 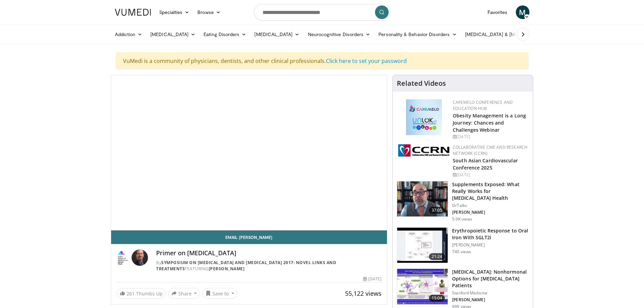 I want to click on span: 261, so click(x=130, y=294).